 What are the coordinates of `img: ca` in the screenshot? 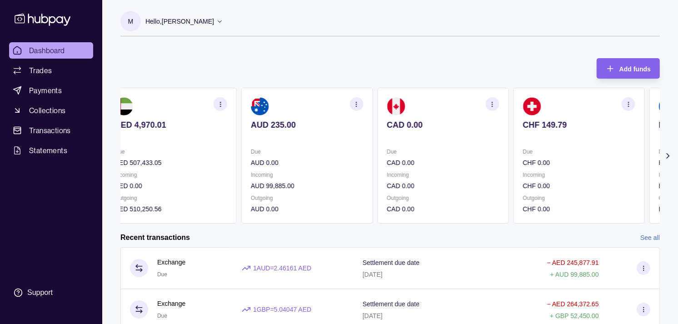 It's located at (396, 106).